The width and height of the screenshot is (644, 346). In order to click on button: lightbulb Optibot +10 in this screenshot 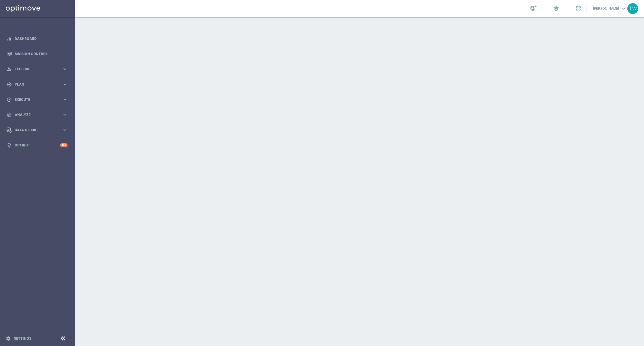, I will do `click(37, 146)`.